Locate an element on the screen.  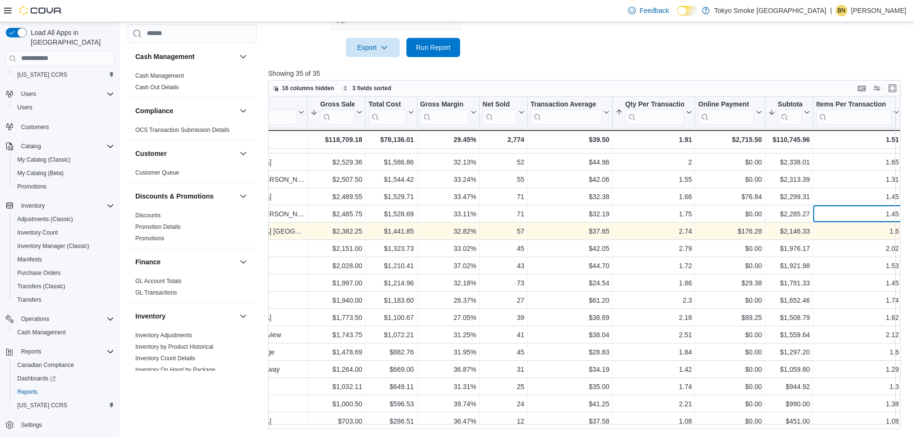
div: $1,610.05 is located at coordinates (391, 145).